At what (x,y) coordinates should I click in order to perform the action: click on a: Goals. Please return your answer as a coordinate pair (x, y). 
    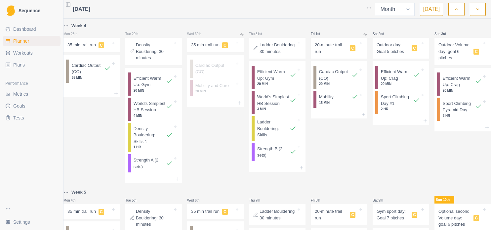
    Looking at the image, I should click on (31, 106).